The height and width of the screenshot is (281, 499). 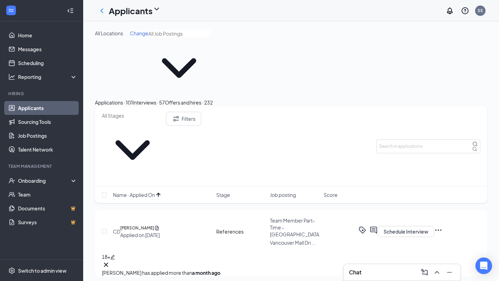 I want to click on span: Name · Applied On, so click(x=134, y=195).